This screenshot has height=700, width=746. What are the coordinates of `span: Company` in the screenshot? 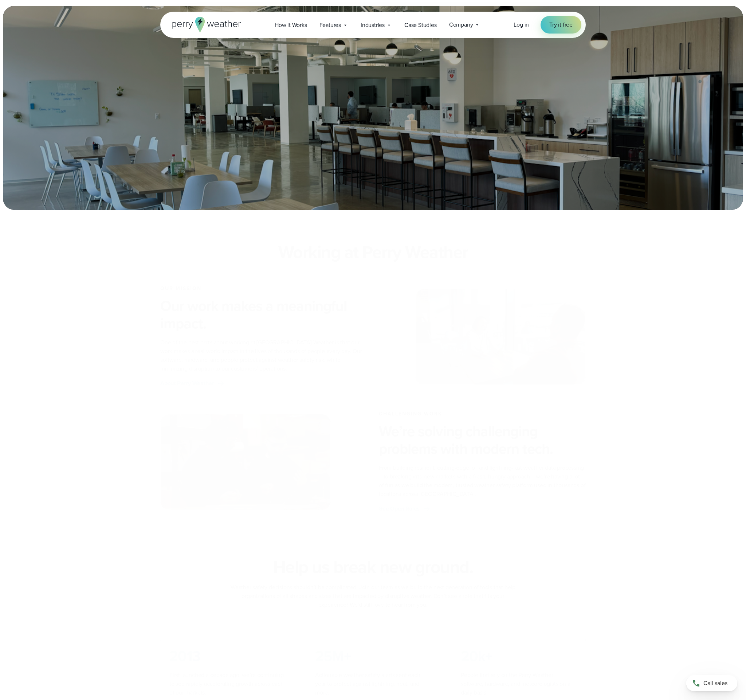 It's located at (461, 25).